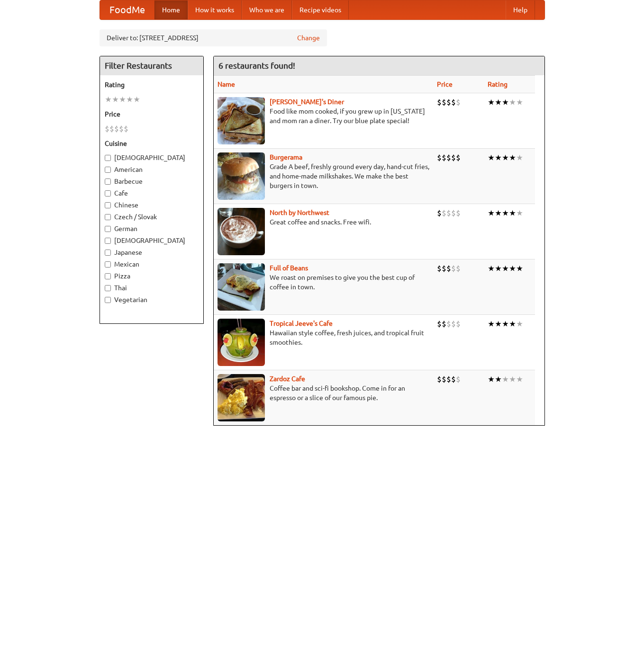 The height and width of the screenshot is (670, 644). I want to click on a: FoodMe, so click(127, 10).